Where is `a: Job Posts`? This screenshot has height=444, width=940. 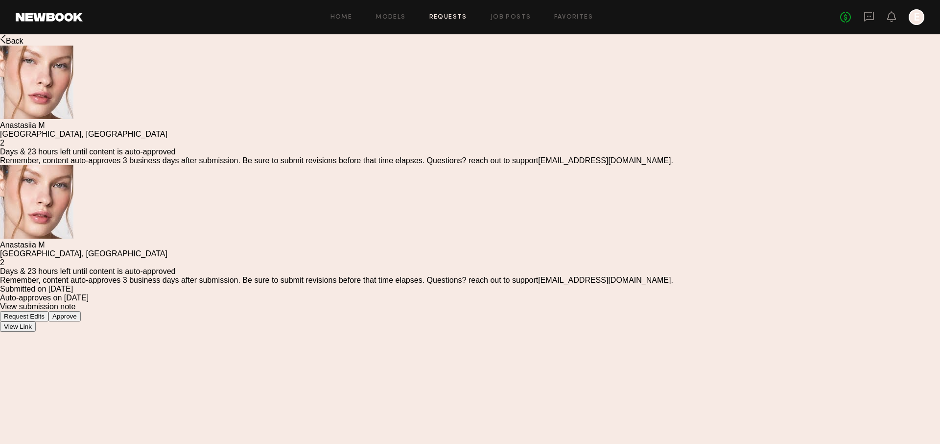
a: Job Posts is located at coordinates (511, 17).